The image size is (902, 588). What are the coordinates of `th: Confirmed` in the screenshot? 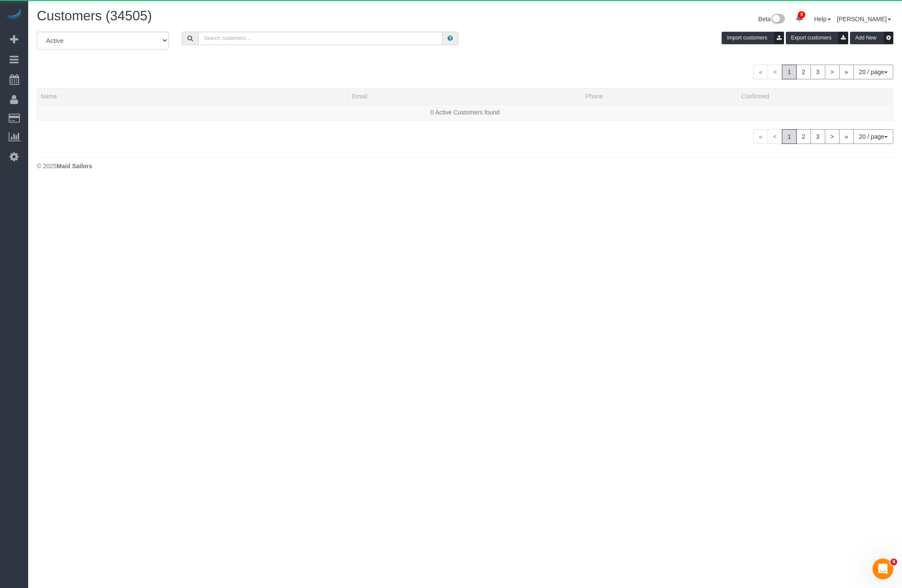 It's located at (815, 96).